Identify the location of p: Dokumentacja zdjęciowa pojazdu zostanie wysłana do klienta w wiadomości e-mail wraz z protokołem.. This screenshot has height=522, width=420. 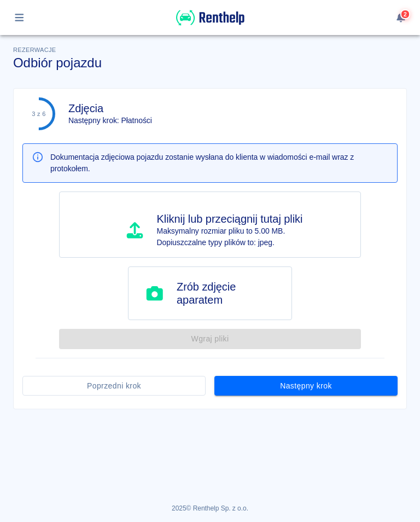
(220, 163).